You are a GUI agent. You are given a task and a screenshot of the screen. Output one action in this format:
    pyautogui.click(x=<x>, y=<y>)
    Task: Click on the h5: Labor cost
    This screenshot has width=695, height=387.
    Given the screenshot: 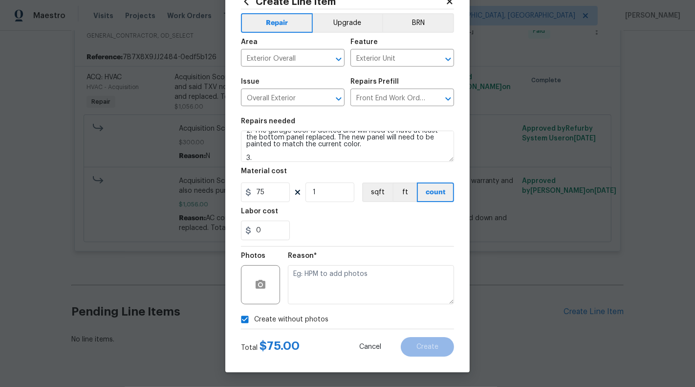 What is the action you would take?
    pyautogui.click(x=260, y=211)
    